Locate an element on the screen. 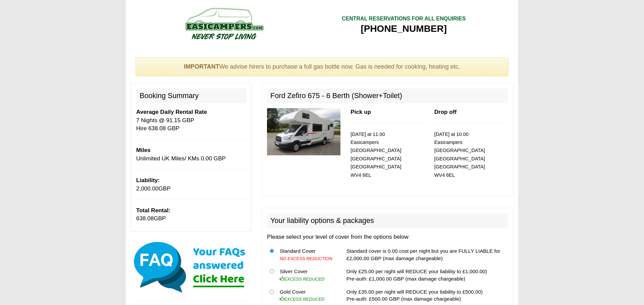 Image resolution: width=644 pixels, height=305 pixels. i: NO EXCESS REDUCTION is located at coordinates (306, 259).